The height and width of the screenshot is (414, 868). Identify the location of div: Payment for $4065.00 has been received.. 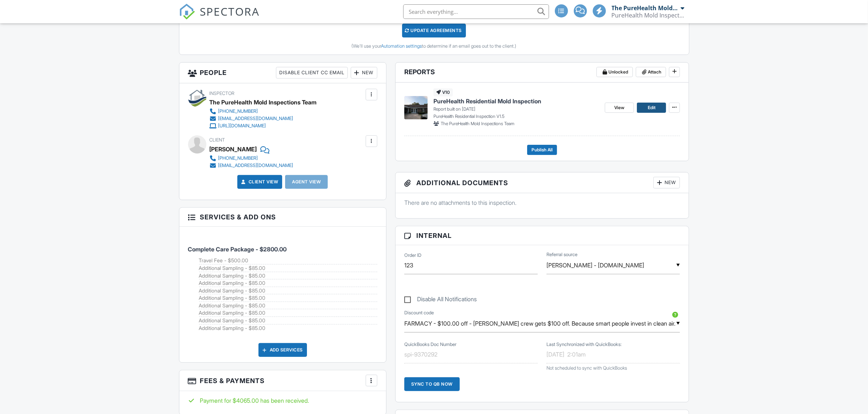
(283, 401).